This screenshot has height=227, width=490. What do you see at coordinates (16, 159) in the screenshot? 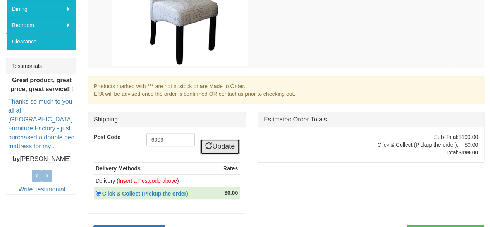
I see `b: by` at bounding box center [16, 159].